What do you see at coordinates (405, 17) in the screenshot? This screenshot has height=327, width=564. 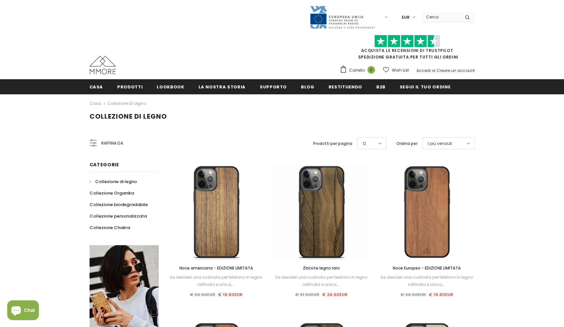 I see `span: EUR` at bounding box center [405, 17].